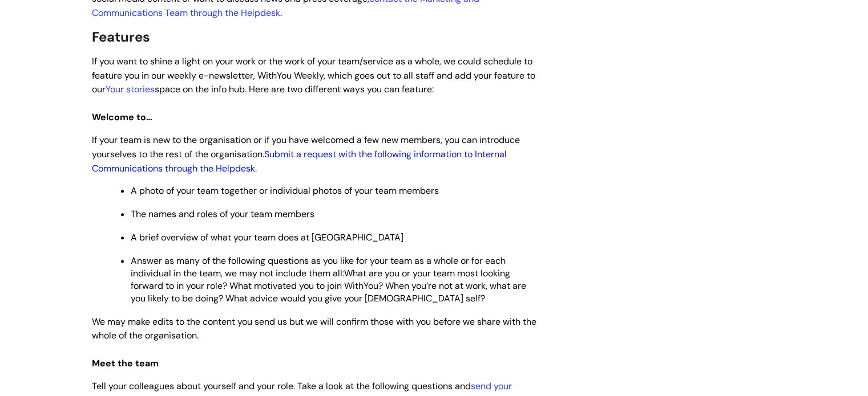  Describe the element at coordinates (125, 363) in the screenshot. I see `span: Meet the team` at that location.